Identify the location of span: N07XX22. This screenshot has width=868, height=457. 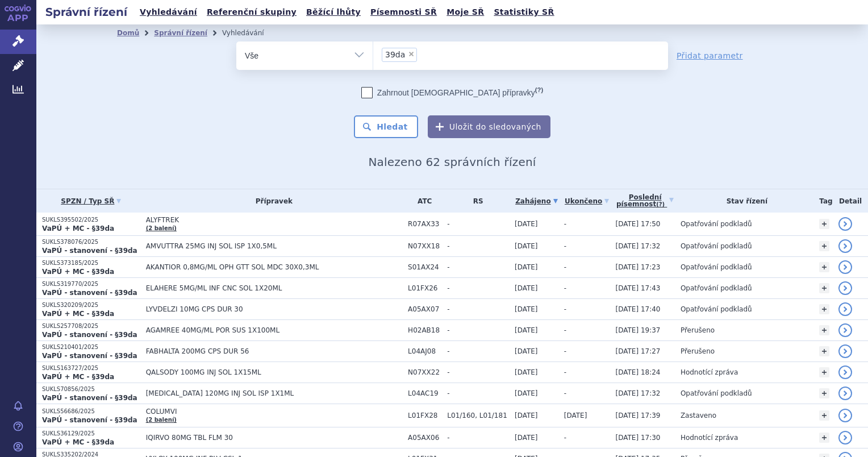
(424, 372).